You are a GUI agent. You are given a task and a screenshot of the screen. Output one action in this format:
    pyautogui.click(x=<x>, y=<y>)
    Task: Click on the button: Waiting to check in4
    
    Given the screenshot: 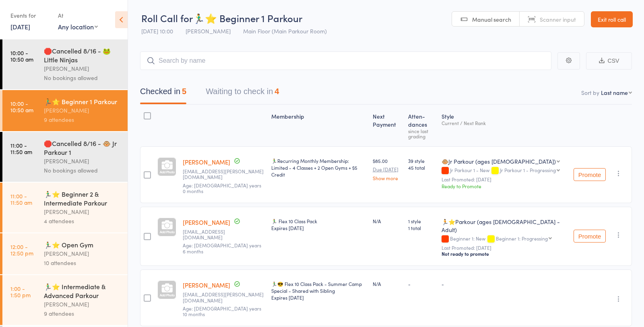 What is the action you would take?
    pyautogui.click(x=242, y=93)
    